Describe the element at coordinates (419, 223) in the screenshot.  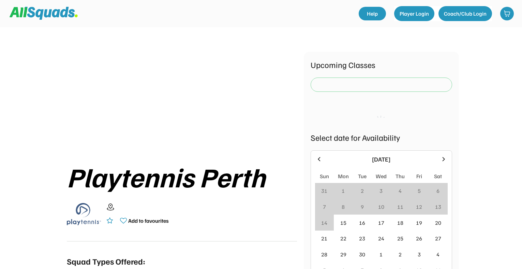
I see `div: 19` at that location.